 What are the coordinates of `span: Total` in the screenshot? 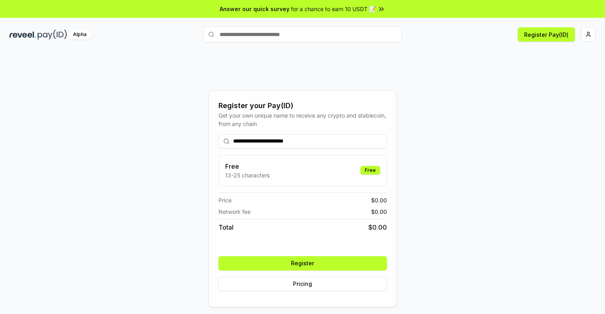 It's located at (226, 227).